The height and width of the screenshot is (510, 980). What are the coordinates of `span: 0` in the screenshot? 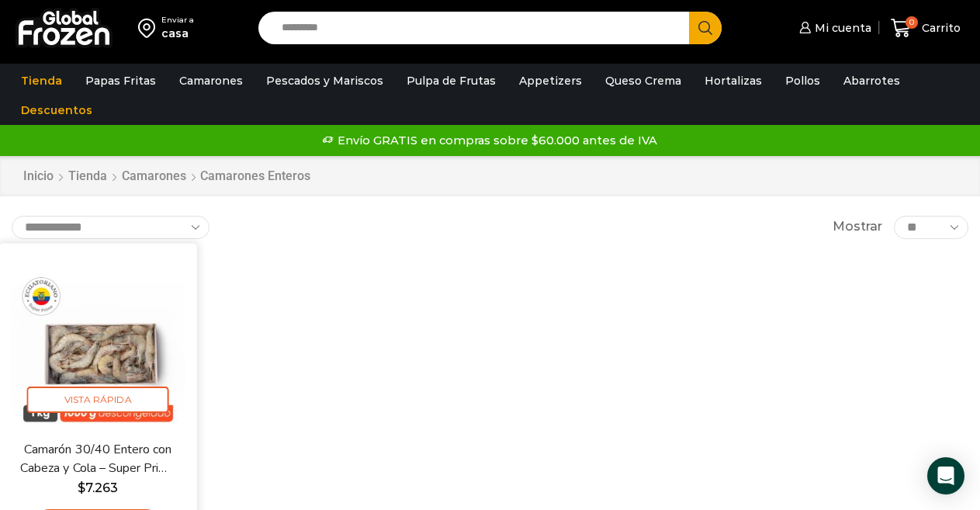 It's located at (911, 23).